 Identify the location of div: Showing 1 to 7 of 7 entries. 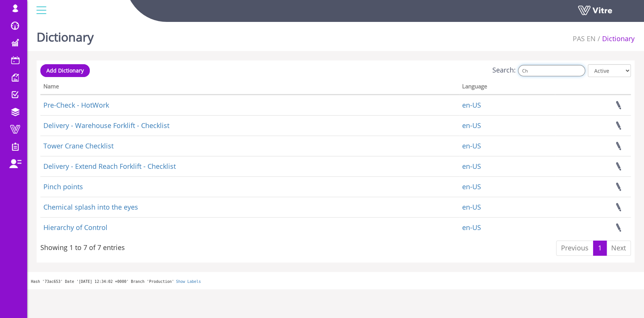
(83, 246).